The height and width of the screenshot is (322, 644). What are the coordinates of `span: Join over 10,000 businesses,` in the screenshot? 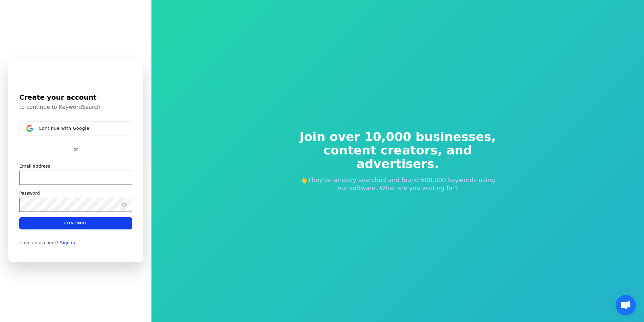 It's located at (398, 137).